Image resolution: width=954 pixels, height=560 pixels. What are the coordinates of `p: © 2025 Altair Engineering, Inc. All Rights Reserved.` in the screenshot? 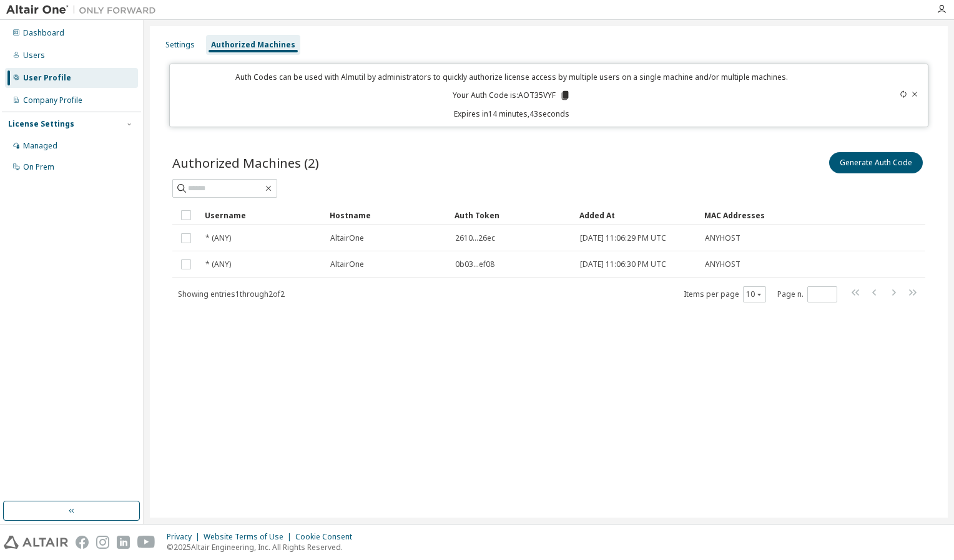 It's located at (263, 547).